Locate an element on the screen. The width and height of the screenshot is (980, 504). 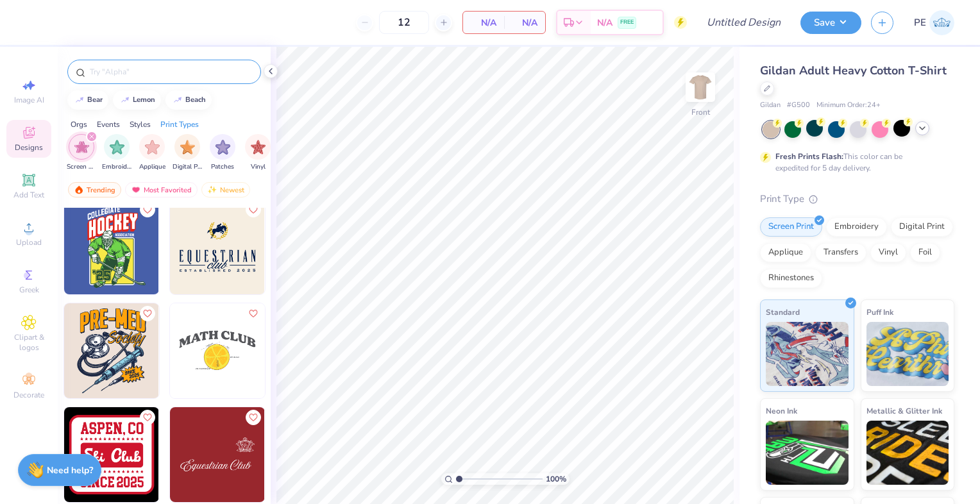
span: Add Text is located at coordinates (29, 195).